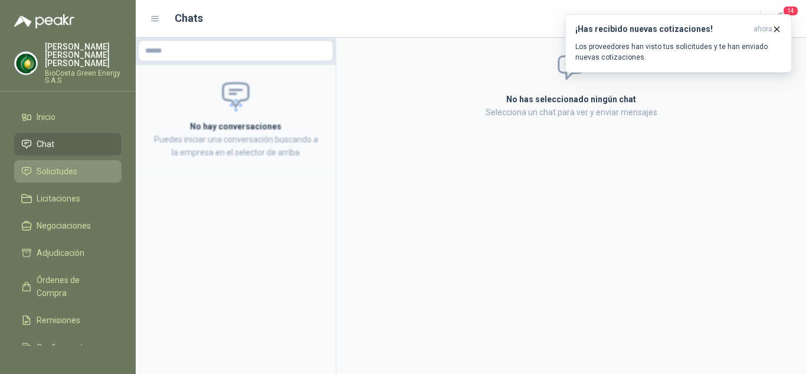  I want to click on a: Remisiones, so click(68, 320).